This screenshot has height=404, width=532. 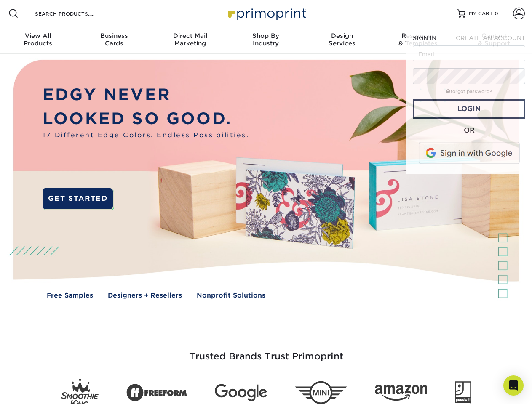 I want to click on span: Resources, so click(x=418, y=35).